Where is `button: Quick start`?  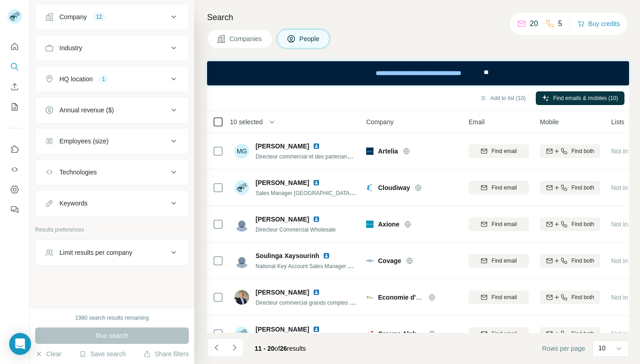 button: Quick start is located at coordinates (15, 46).